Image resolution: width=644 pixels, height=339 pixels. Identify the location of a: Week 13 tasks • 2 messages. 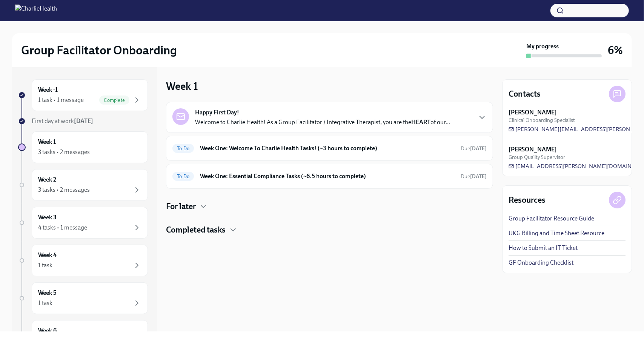
(83, 147).